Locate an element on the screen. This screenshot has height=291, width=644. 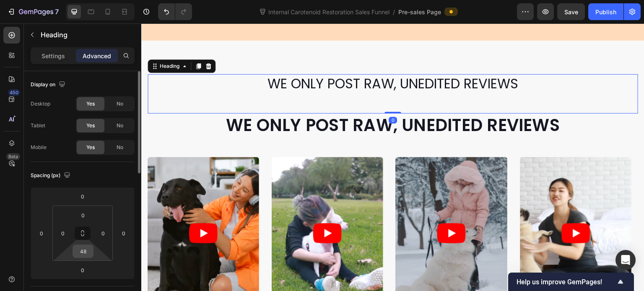
span: Save is located at coordinates (571, 12).